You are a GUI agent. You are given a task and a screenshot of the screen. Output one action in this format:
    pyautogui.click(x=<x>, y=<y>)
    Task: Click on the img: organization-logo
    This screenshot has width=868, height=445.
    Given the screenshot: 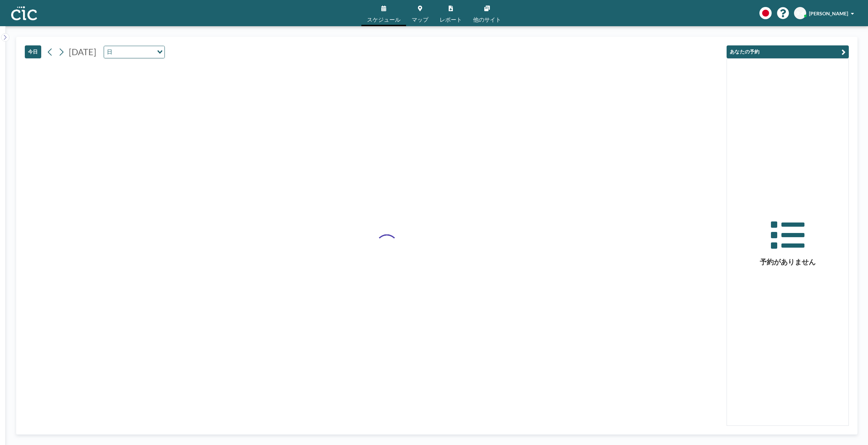 What is the action you would take?
    pyautogui.click(x=24, y=13)
    